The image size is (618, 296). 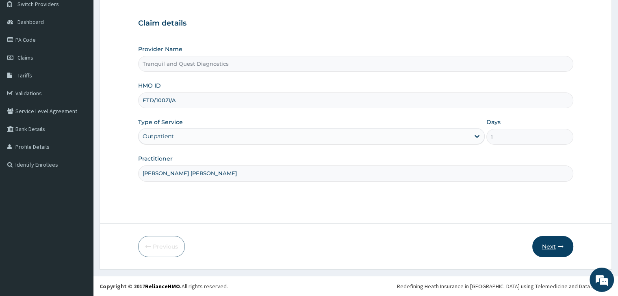 What do you see at coordinates (25, 58) in the screenshot?
I see `span: Claims` at bounding box center [25, 58].